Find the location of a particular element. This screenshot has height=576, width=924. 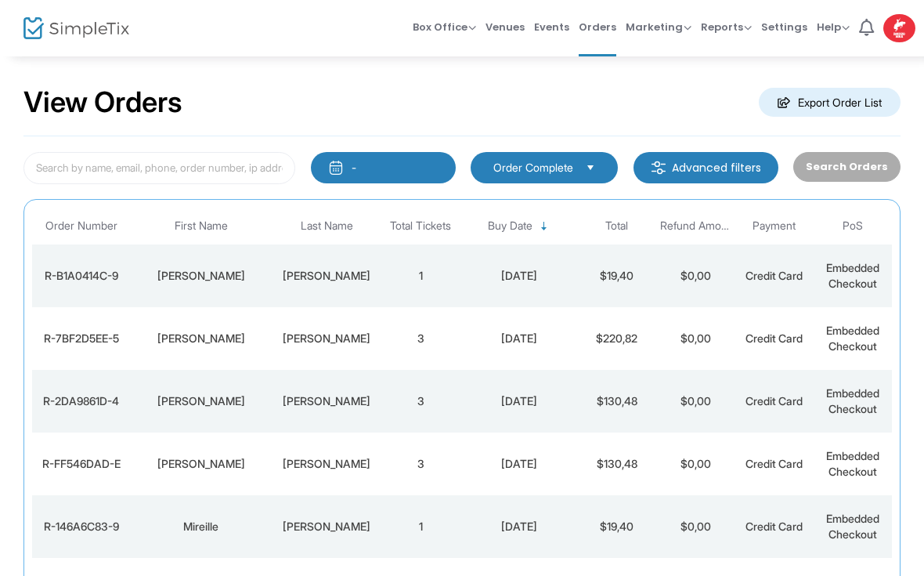

span: PoS is located at coordinates (853, 225).